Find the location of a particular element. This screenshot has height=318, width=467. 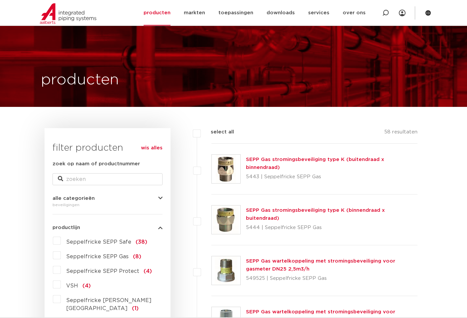

span: (8) is located at coordinates (137, 257).